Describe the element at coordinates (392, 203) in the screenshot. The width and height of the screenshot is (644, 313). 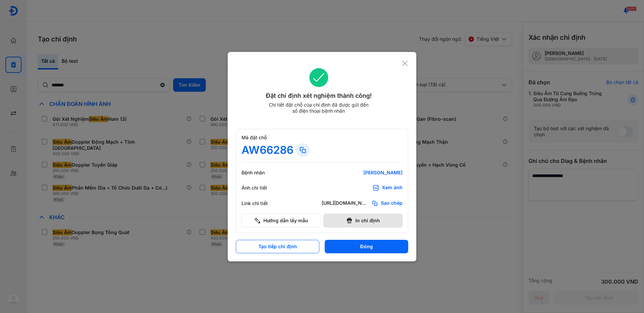
I see `span: Sao chép` at that location.